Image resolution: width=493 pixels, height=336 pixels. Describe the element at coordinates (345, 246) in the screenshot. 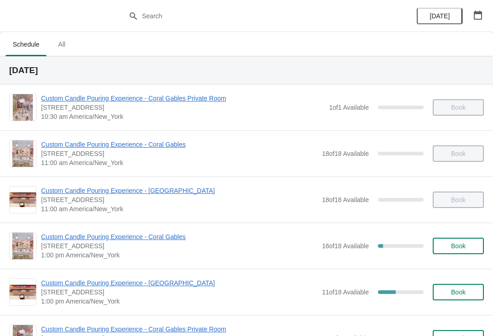

I see `span: 16 of 18 Available` at that location.